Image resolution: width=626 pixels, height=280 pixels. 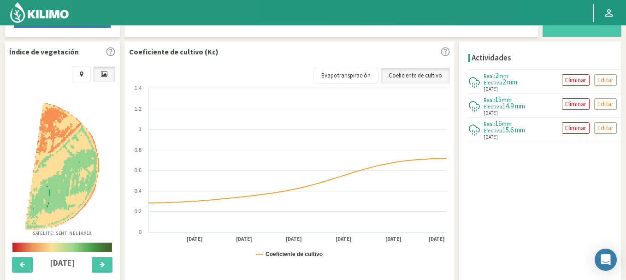 What do you see at coordinates (415, 76) in the screenshot?
I see `a: Coeficiente de cultivo` at bounding box center [415, 76].